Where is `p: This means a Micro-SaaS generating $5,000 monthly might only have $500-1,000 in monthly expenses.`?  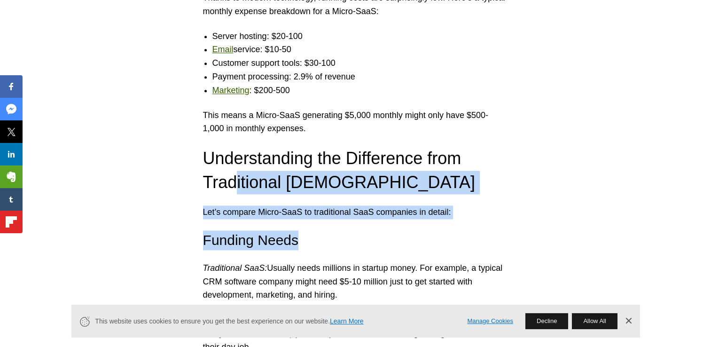 p: This means a Micro-SaaS generating $5,000 monthly might only have $500-1,000 in monthly expenses. is located at coordinates (356, 122).